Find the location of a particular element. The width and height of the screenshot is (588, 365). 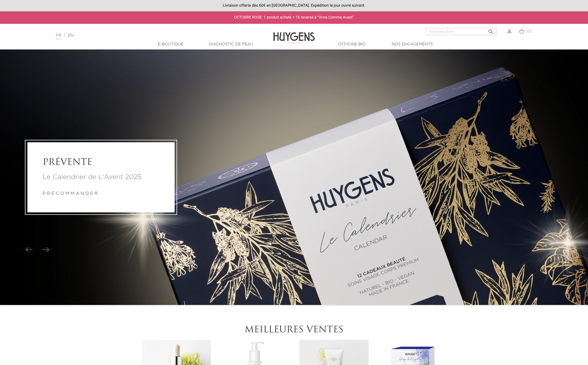

a: FR is located at coordinates (59, 37).